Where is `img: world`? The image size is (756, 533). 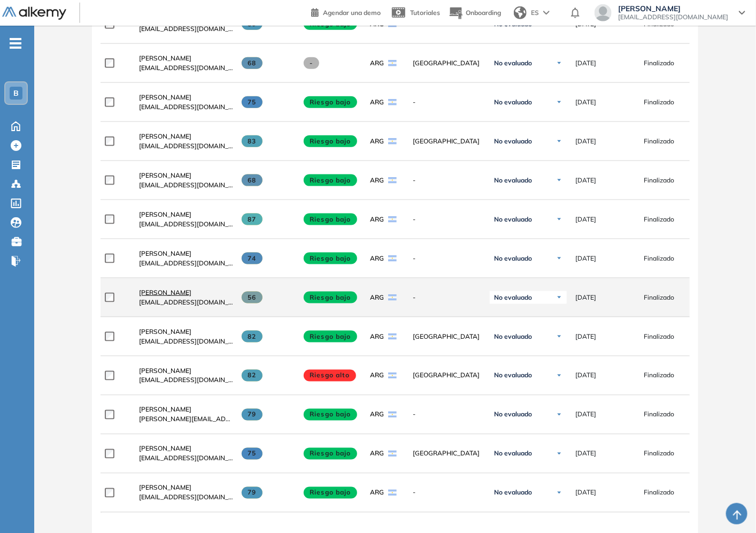 img: world is located at coordinates (520, 13).